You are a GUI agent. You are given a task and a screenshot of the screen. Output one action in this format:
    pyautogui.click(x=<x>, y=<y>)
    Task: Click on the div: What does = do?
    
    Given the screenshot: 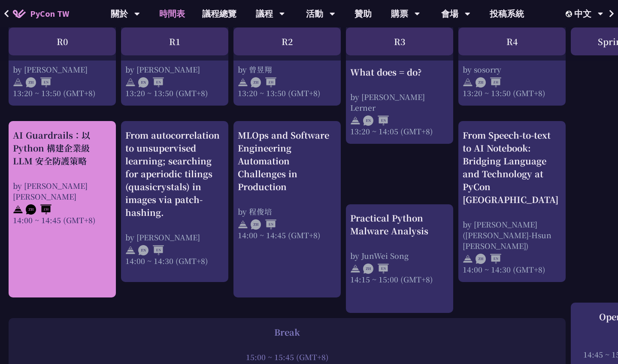 What is the action you would take?
    pyautogui.click(x=399, y=71)
    